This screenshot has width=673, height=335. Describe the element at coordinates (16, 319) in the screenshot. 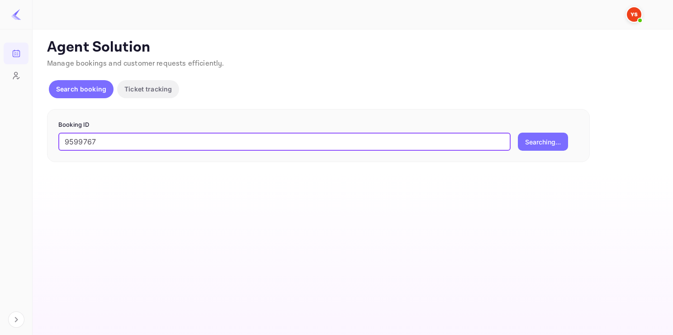

I see `button: Expand navigation` at that location.